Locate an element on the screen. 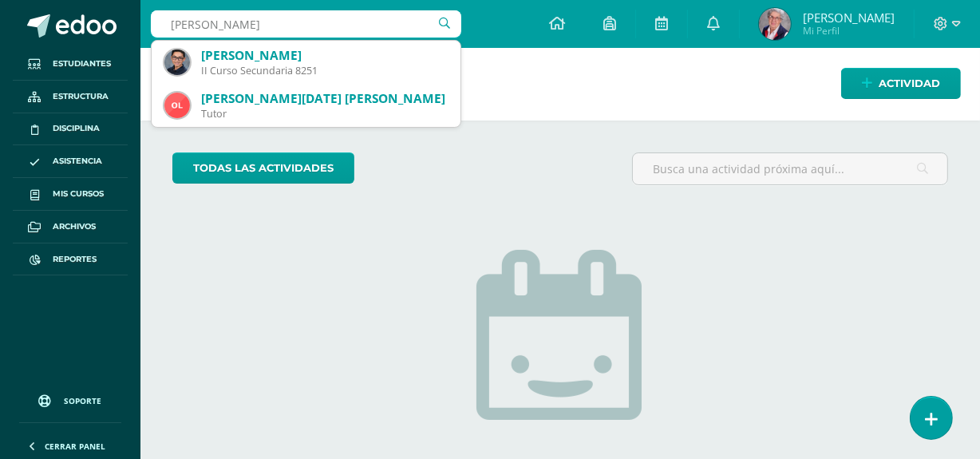 This screenshot has width=980, height=459. a: Disciplina is located at coordinates (71, 129).